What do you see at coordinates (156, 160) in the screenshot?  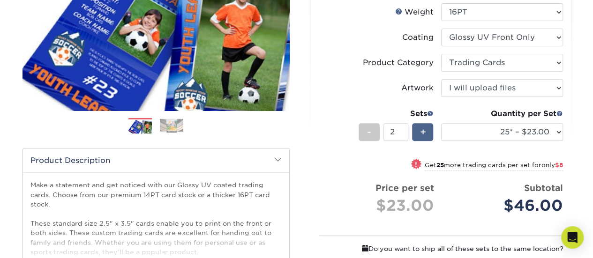 I see `h2: Product Description` at bounding box center [156, 160].